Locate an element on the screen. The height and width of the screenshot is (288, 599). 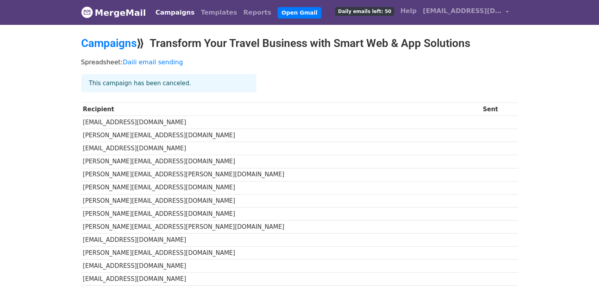
th: Sent is located at coordinates (500, 109).